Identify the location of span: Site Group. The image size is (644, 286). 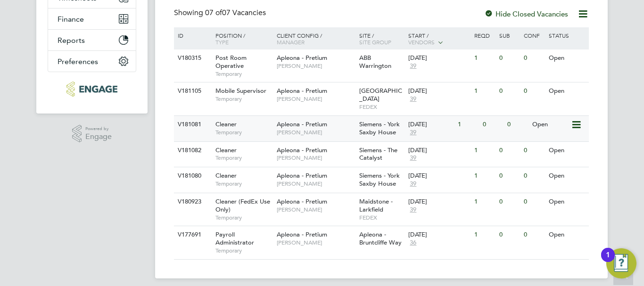
(376, 42).